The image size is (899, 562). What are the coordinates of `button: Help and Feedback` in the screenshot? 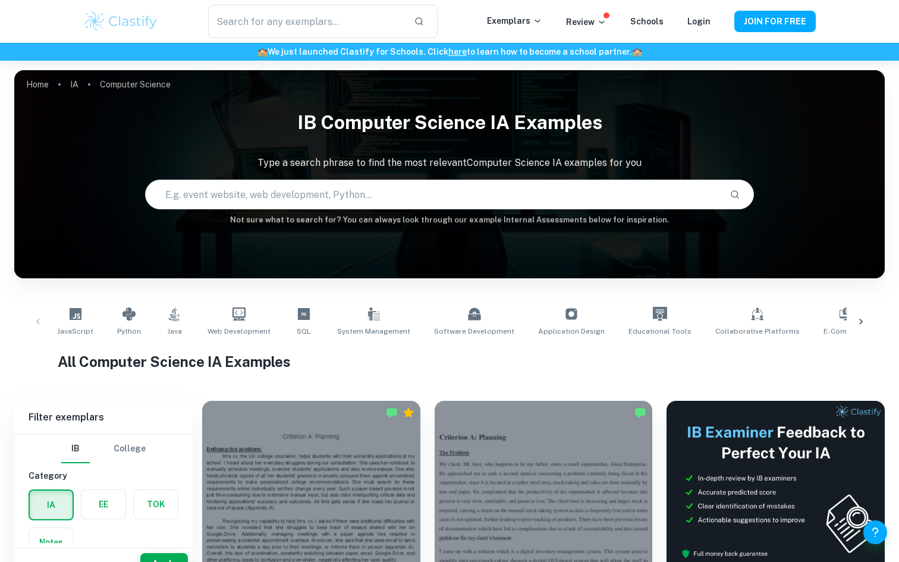 It's located at (876, 532).